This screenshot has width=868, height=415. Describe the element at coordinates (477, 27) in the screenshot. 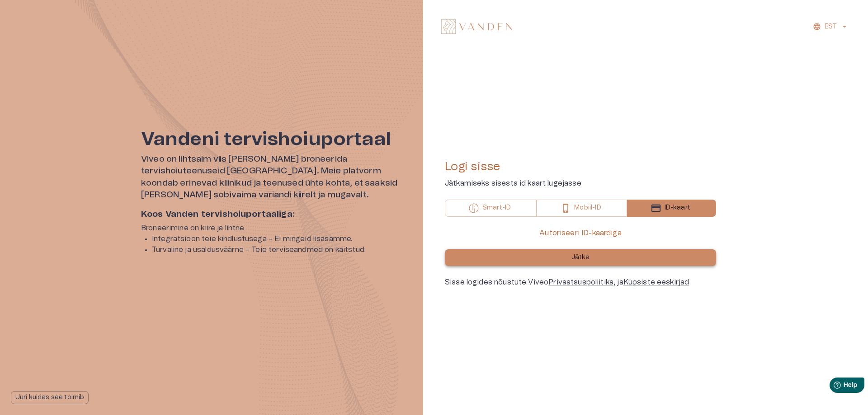

I see `img: Vanden logo` at that location.